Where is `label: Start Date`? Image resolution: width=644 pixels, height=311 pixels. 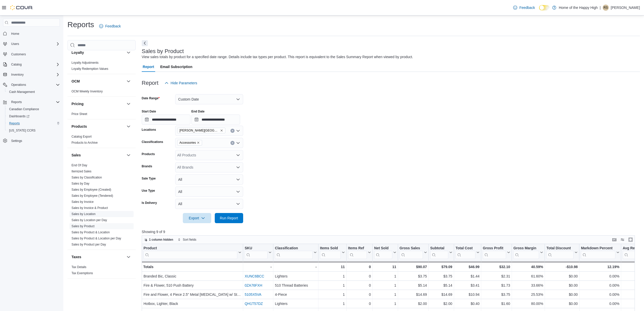 label: Start Date is located at coordinates (149, 112).